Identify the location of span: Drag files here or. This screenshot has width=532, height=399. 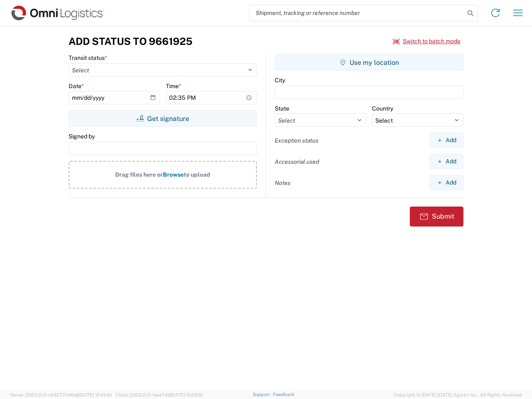
(139, 175).